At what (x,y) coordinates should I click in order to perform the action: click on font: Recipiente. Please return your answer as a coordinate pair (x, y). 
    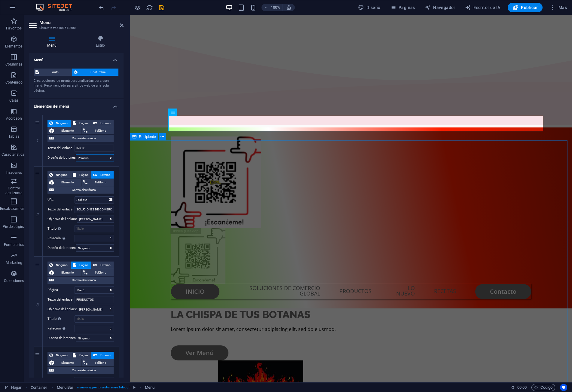
    Looking at the image, I should click on (147, 137).